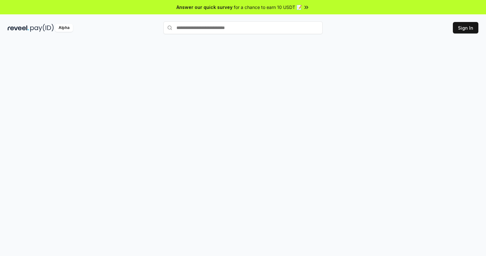 Image resolution: width=486 pixels, height=256 pixels. I want to click on div: Alpha, so click(64, 28).